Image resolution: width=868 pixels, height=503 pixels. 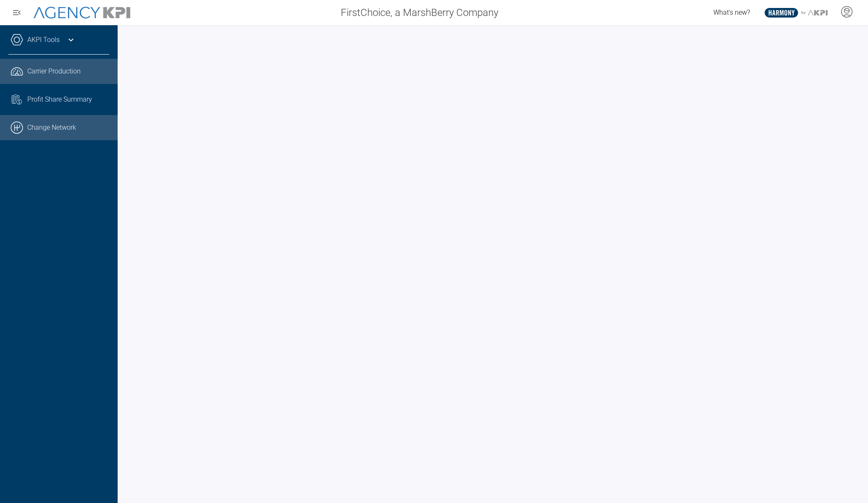 I want to click on span: What's new?, so click(x=732, y=12).